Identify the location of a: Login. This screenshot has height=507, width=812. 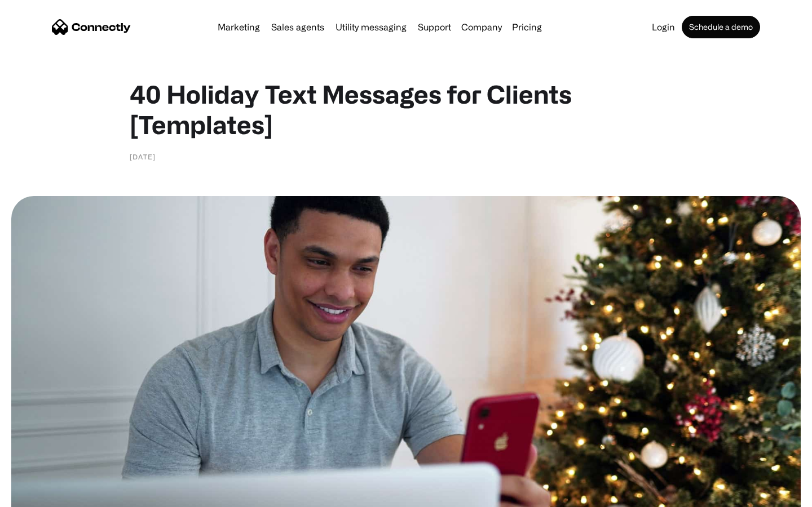
(663, 27).